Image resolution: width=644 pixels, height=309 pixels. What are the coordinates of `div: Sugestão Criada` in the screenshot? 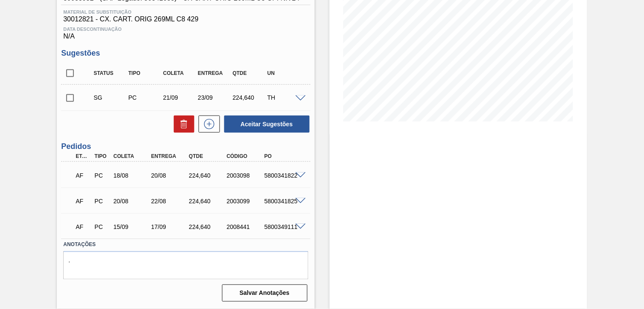 It's located at (110, 98).